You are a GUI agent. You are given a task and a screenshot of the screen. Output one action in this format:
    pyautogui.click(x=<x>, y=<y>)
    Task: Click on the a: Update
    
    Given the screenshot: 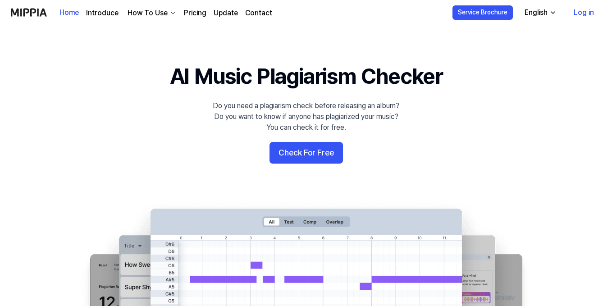 What is the action you would take?
    pyautogui.click(x=226, y=13)
    